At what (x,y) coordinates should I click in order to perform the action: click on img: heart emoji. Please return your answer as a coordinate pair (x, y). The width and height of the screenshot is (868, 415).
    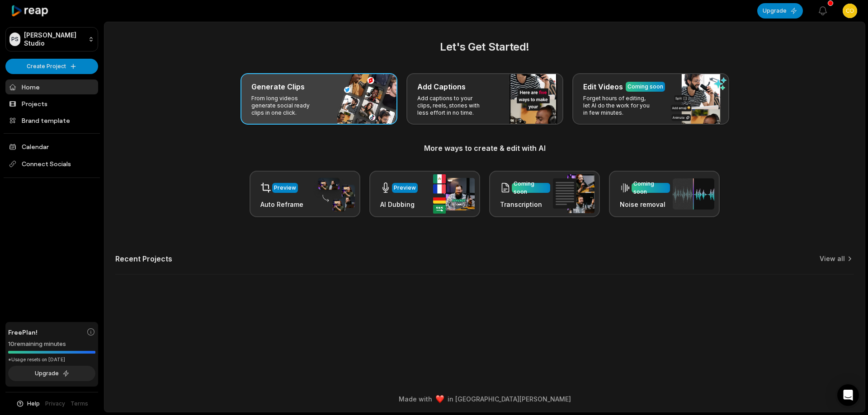
    Looking at the image, I should click on (440, 399).